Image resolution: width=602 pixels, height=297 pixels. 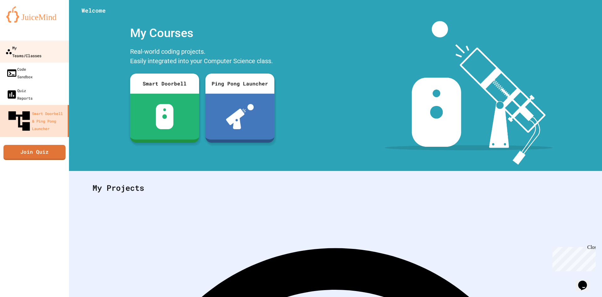 What do you see at coordinates (165, 116) in the screenshot?
I see `img: sdb-white.svg` at bounding box center [165, 116].